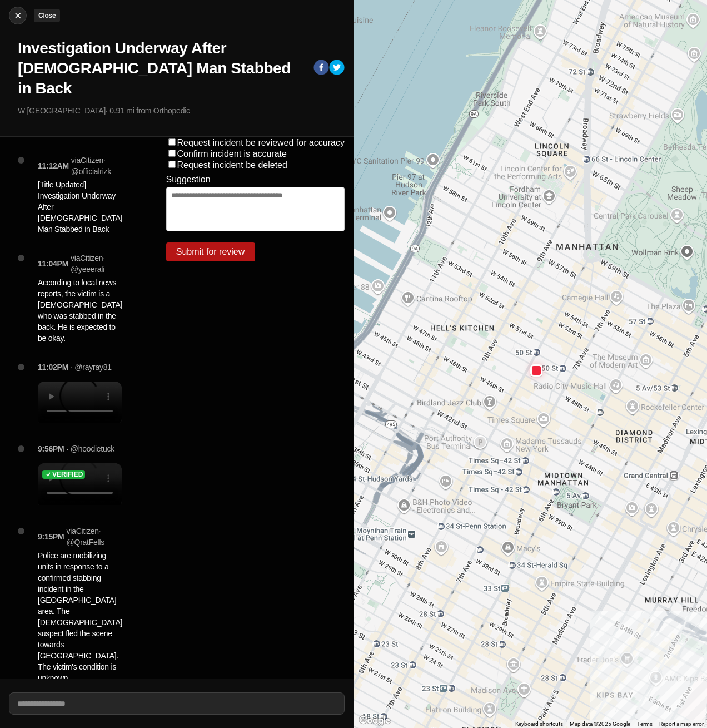  Describe the element at coordinates (95, 536) in the screenshot. I see `p: via Citizen · @ QratFells` at that location.